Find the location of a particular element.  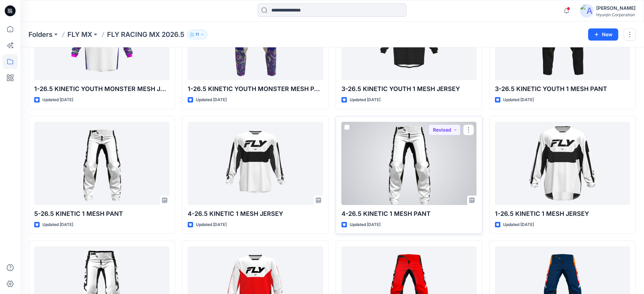

p: 5-26.5 KINETIC 1 MESH PANT is located at coordinates (101, 214).